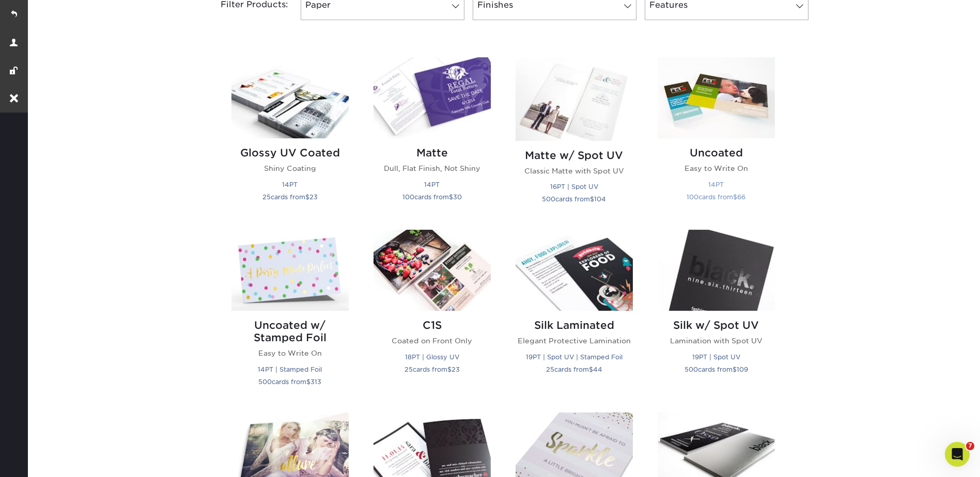 This screenshot has width=980, height=477. What do you see at coordinates (315, 381) in the screenshot?
I see `span: 313` at bounding box center [315, 381].